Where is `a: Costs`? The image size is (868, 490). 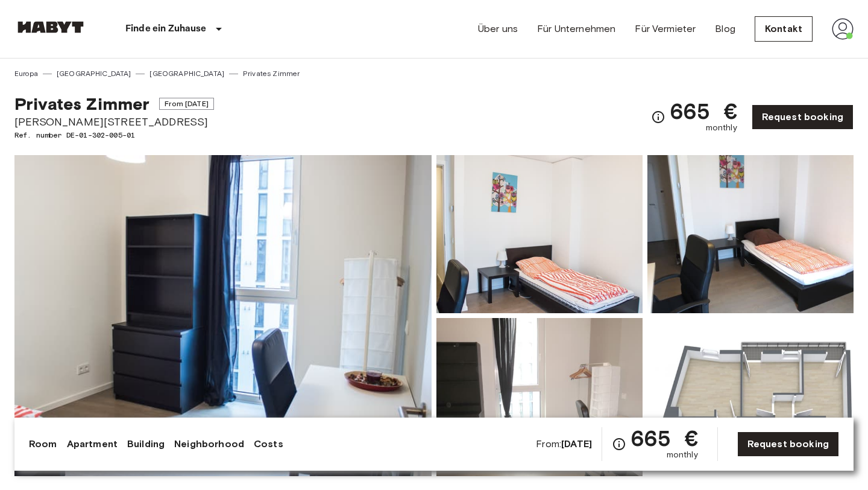 a: Costs is located at coordinates (268, 444).